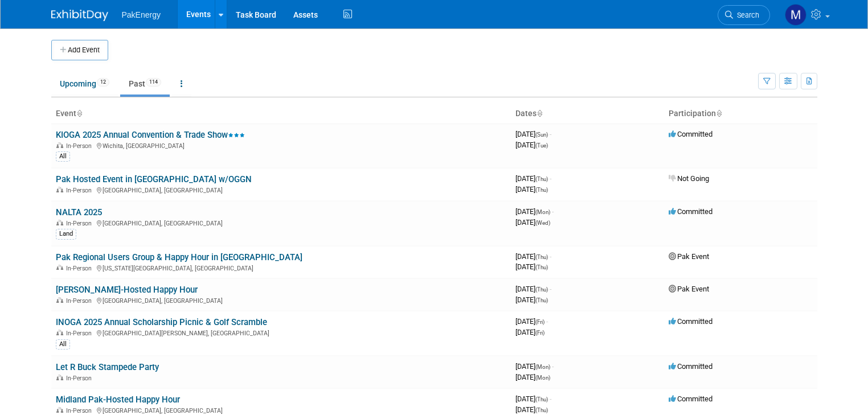 The width and height of the screenshot is (868, 415). I want to click on a: Sort by Start Date, so click(539, 114).